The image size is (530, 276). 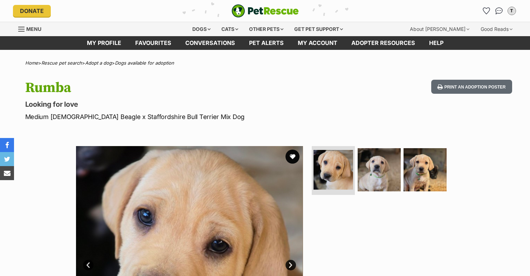 I want to click on a: My account, so click(x=318, y=43).